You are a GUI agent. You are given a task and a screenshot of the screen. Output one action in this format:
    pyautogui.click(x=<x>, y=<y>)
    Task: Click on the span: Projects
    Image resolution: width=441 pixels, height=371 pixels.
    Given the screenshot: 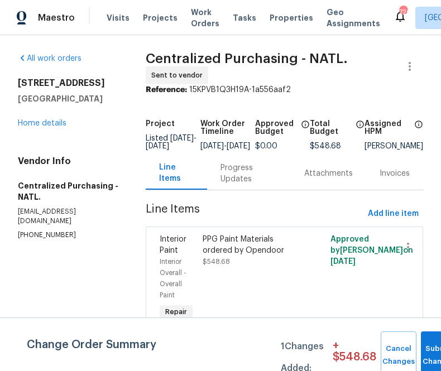 What is the action you would take?
    pyautogui.click(x=160, y=18)
    